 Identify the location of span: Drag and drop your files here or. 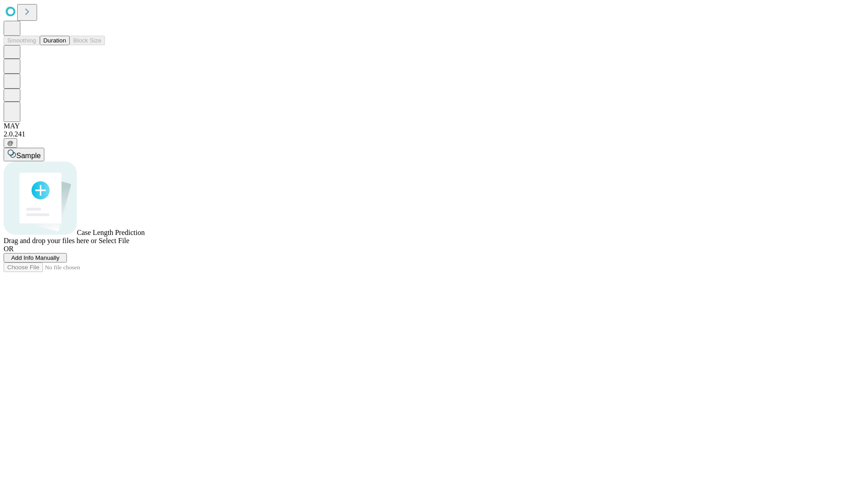
(50, 240).